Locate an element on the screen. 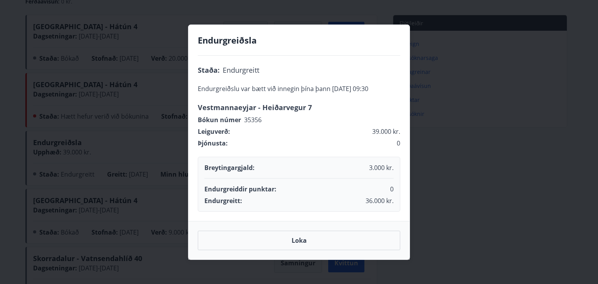 This screenshot has width=598, height=284. span: 35356 is located at coordinates (253, 120).